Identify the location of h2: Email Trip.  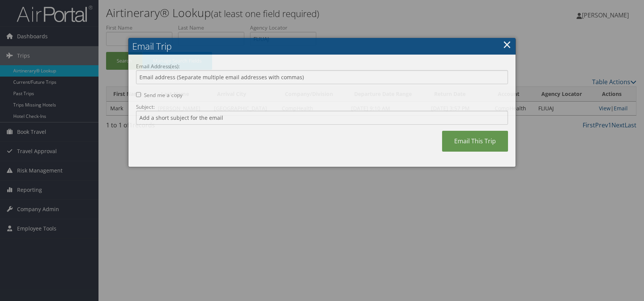
(322, 46).